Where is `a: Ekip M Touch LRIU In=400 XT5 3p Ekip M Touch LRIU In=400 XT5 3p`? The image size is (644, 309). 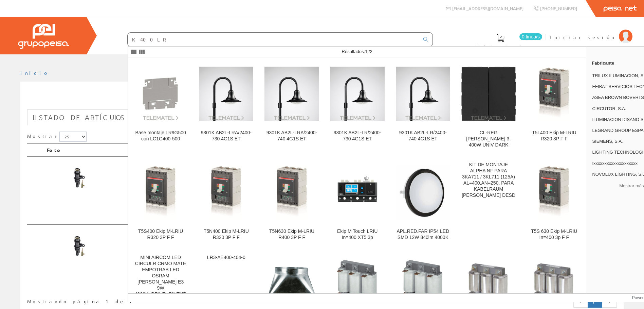 a: Ekip M Touch LRIU In=400 XT5 3p Ekip M Touch LRIU In=400 XT5 3p is located at coordinates (357, 203).